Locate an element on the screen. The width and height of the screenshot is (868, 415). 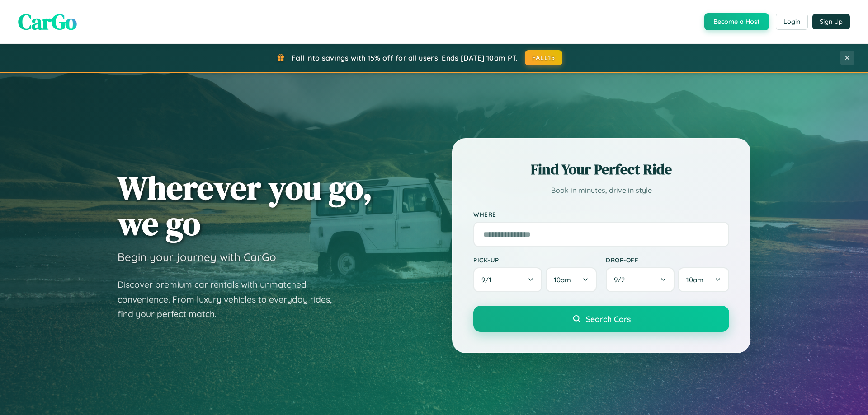
label: Pick-up is located at coordinates (535, 260).